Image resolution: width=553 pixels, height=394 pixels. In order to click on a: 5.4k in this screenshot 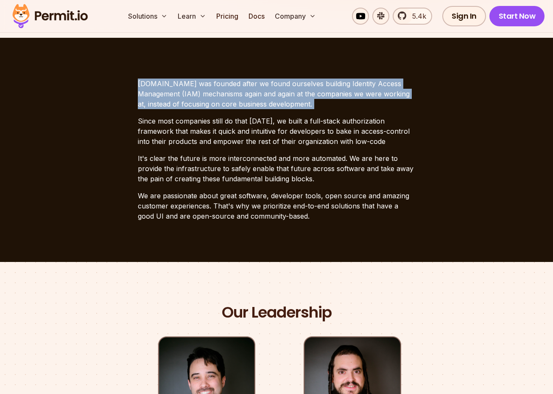, I will do `click(412, 16)`.